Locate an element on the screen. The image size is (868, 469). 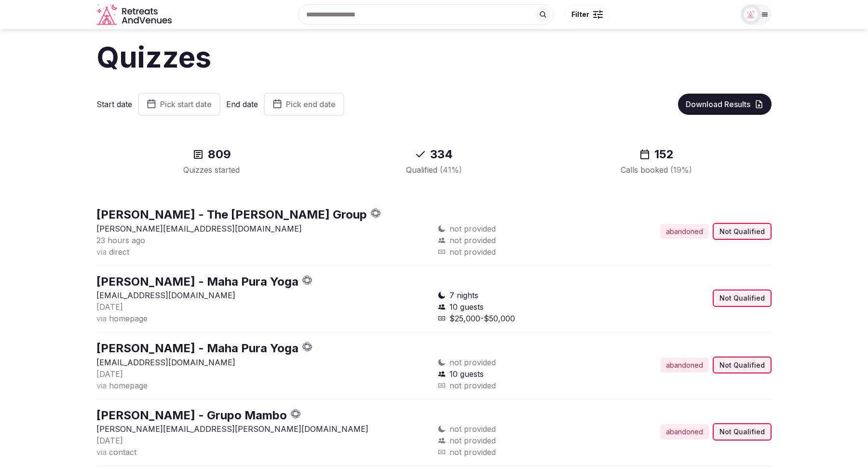
button: 23 hours ago is located at coordinates (121, 241).